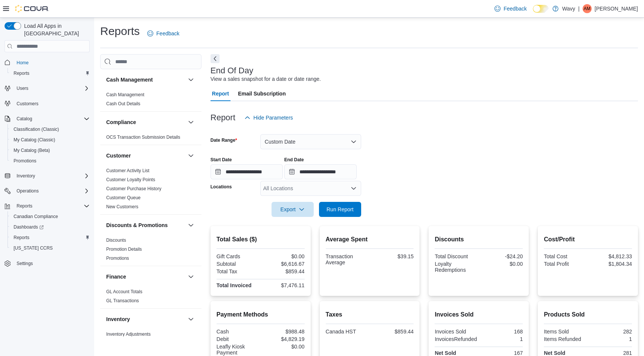  Describe the element at coordinates (122, 301) in the screenshot. I see `span: GL Transactions` at that location.